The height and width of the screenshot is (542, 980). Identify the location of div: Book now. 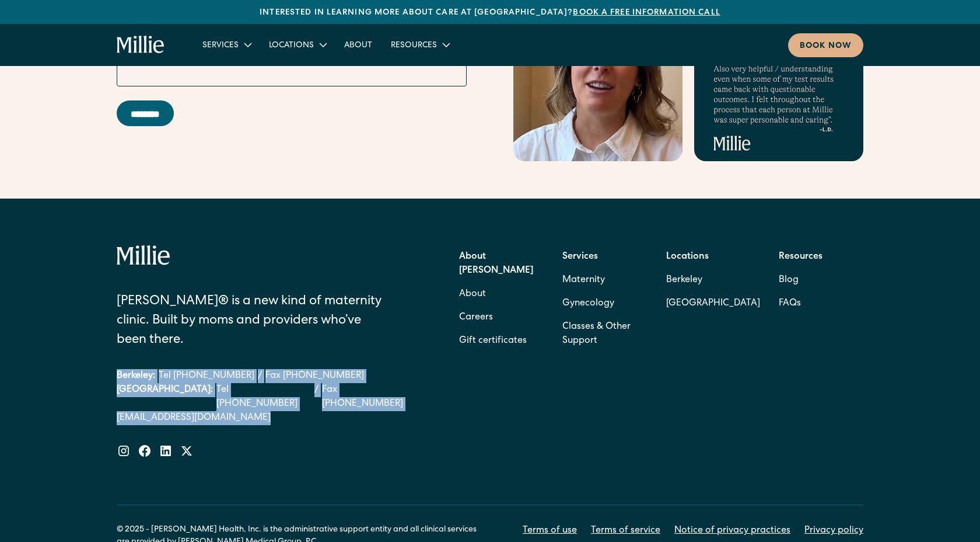
(825, 46).